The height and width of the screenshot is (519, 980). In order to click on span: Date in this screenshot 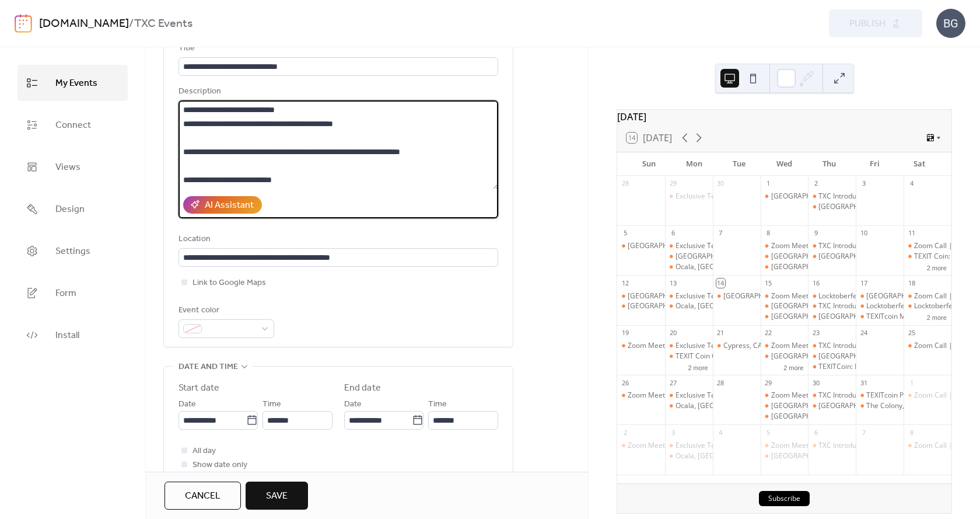, I will do `click(187, 404)`.